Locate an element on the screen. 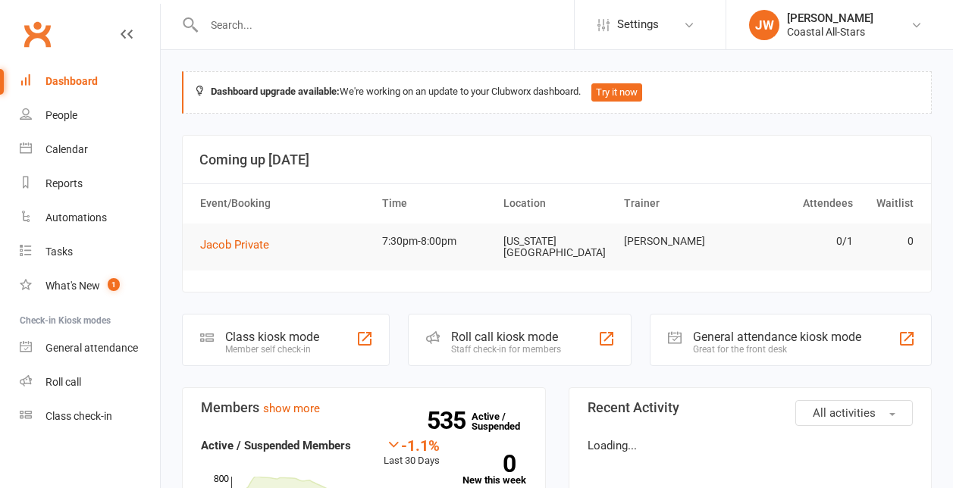 Image resolution: width=953 pixels, height=488 pixels. input: Search... is located at coordinates (387, 25).